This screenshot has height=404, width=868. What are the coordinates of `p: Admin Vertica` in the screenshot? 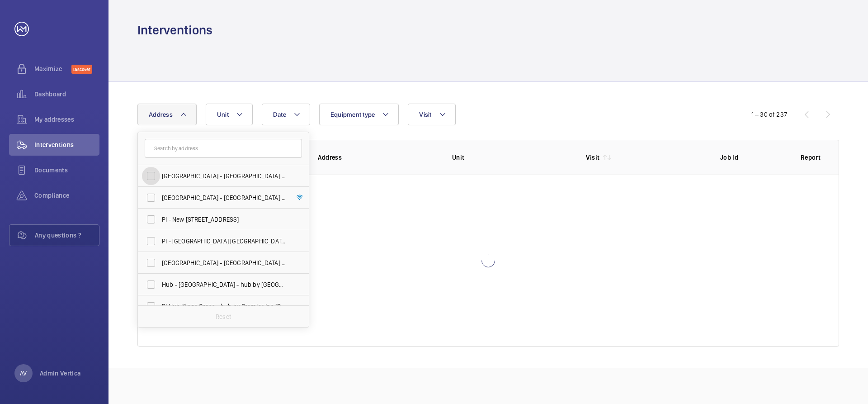 It's located at (60, 373).